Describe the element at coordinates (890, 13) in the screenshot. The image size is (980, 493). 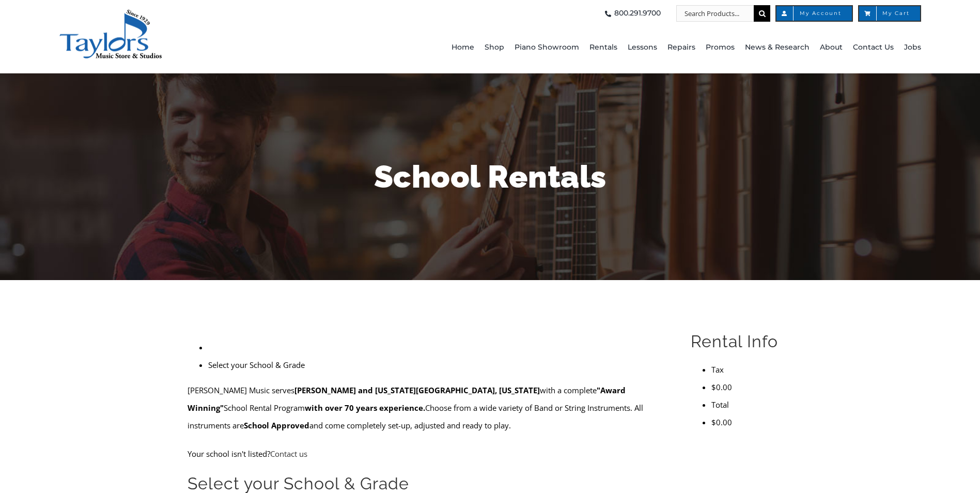
I see `a: My Cart` at that location.